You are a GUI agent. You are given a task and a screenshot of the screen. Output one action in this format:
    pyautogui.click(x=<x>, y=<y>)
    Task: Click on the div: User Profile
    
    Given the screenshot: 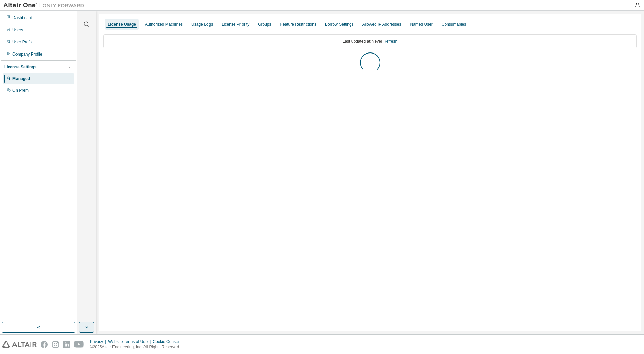 What is the action you would take?
    pyautogui.click(x=23, y=42)
    